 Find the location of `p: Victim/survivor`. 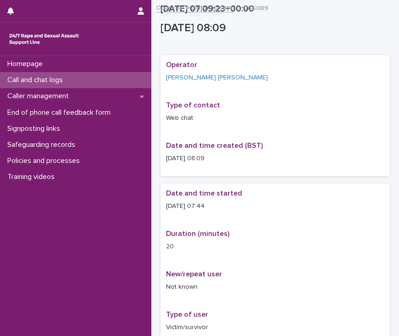

p: Victim/survivor is located at coordinates (275, 327).